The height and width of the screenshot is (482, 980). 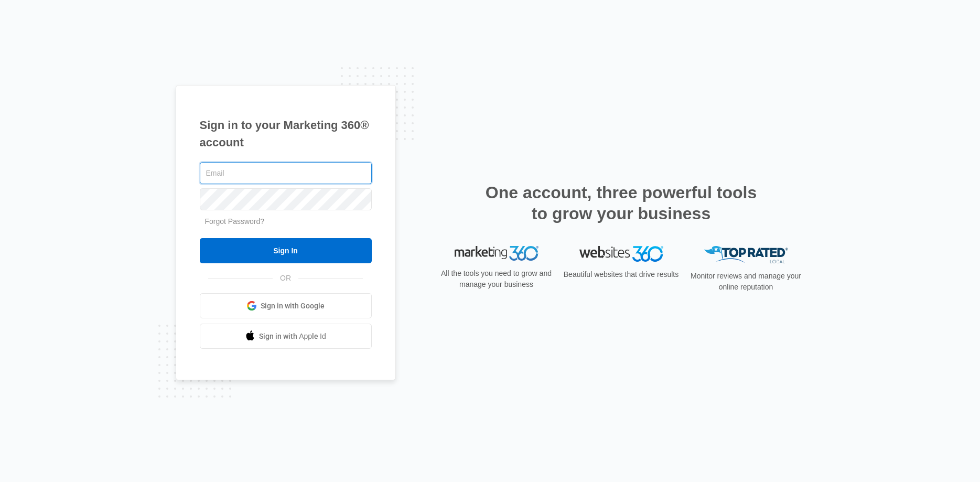 What do you see at coordinates (286, 337) in the screenshot?
I see `a: Sign in with Apple Id` at bounding box center [286, 337].